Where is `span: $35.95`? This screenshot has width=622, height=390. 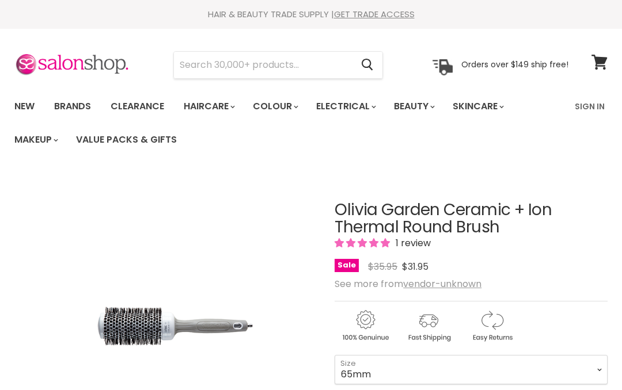
span: $35.95 is located at coordinates (382, 267).